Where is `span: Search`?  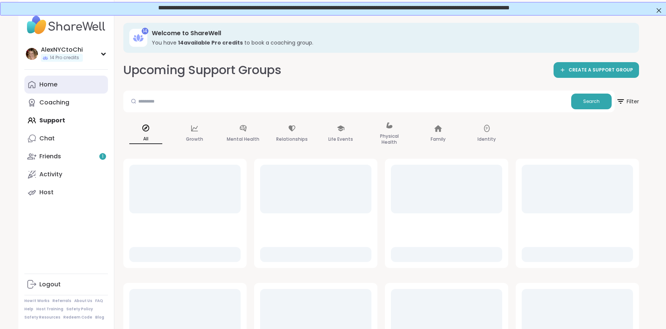
span: Search is located at coordinates (591, 101).